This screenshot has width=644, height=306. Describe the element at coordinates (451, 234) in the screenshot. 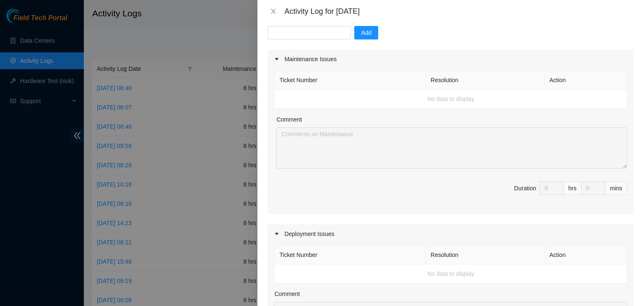

I see `div: Deployment Issues` at that location.